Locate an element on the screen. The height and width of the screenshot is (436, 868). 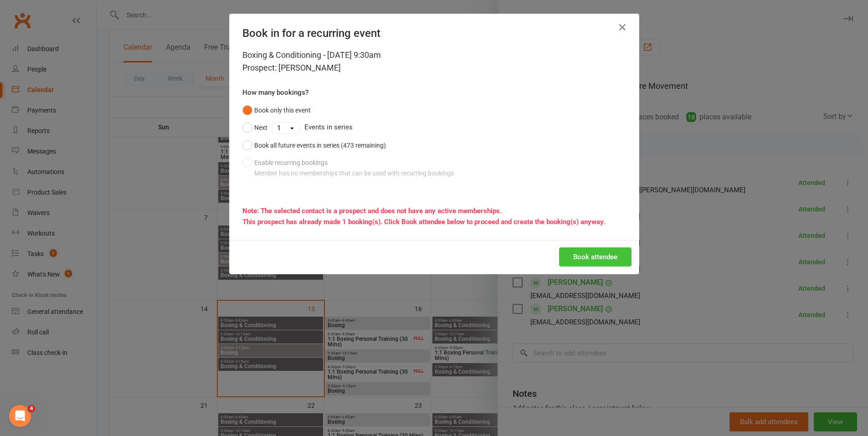
div: Events in series is located at coordinates (434, 128).